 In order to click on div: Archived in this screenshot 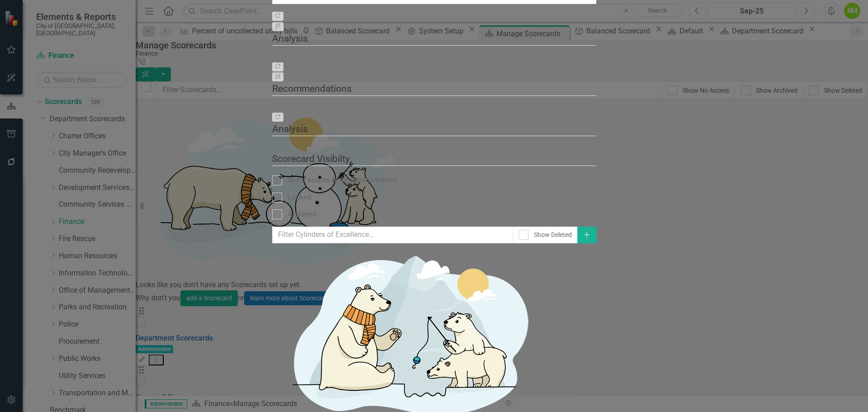, I will do `click(302, 214)`.